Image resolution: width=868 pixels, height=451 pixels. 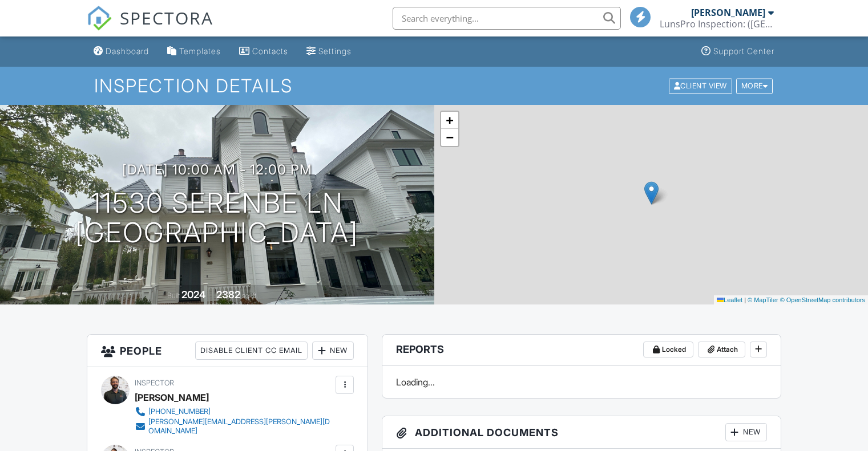 I want to click on span: SPECTORA, so click(x=167, y=18).